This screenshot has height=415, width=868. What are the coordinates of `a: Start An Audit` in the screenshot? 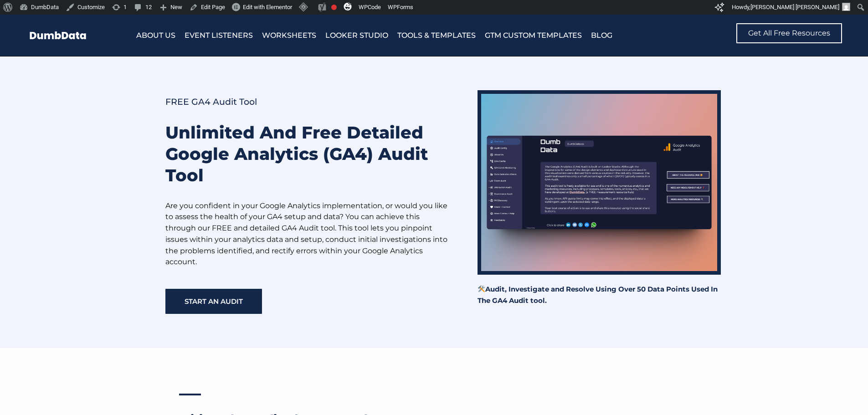 It's located at (213, 301).